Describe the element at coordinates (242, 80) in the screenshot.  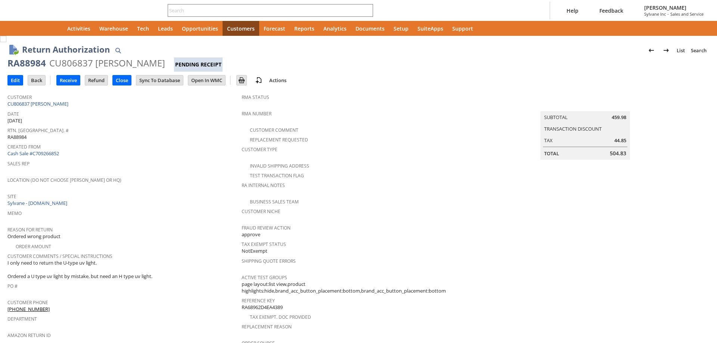
I see `img: Print` at that location.